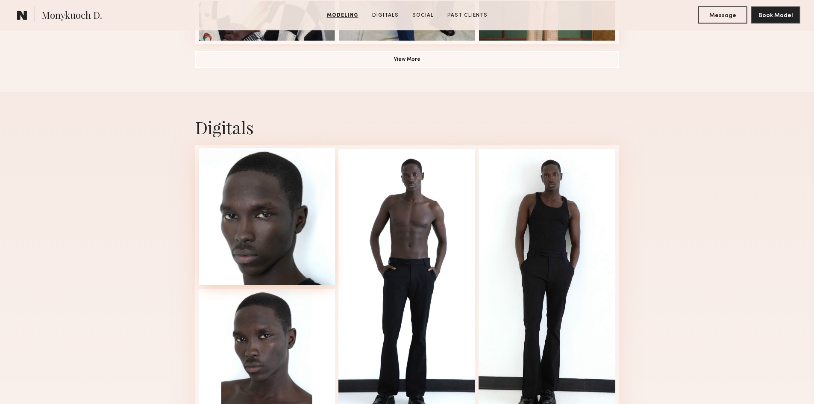 The width and height of the screenshot is (814, 404). I want to click on button: View More, so click(407, 59).